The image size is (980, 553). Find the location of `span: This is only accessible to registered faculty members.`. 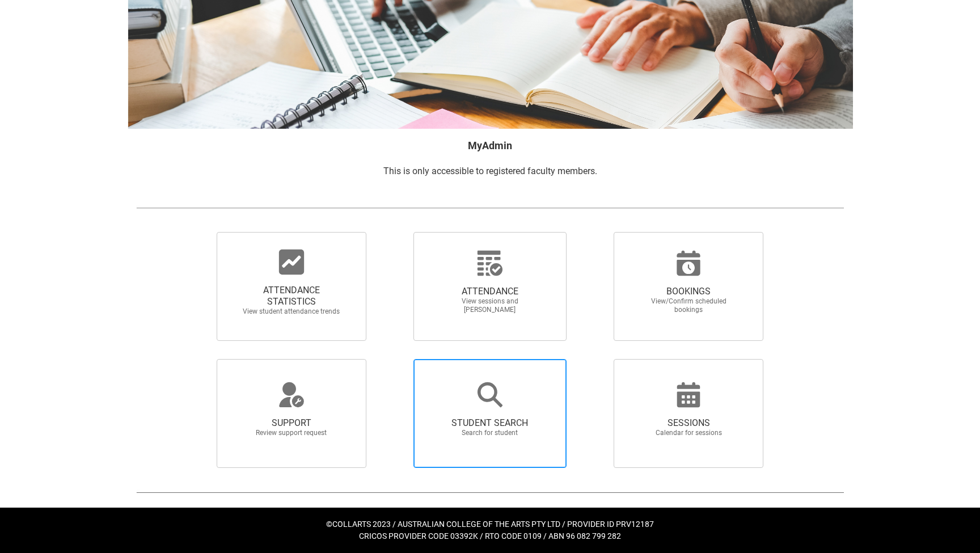

span: This is only accessible to registered faculty members. is located at coordinates (490, 171).